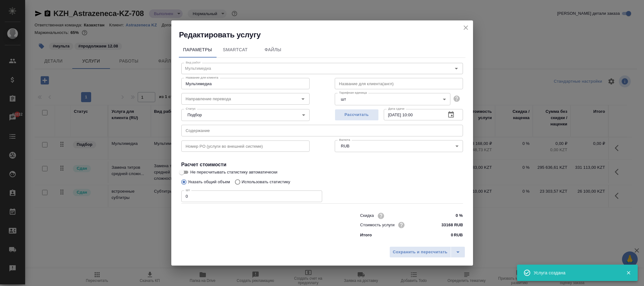  I want to click on button: Подбор, so click(195, 114).